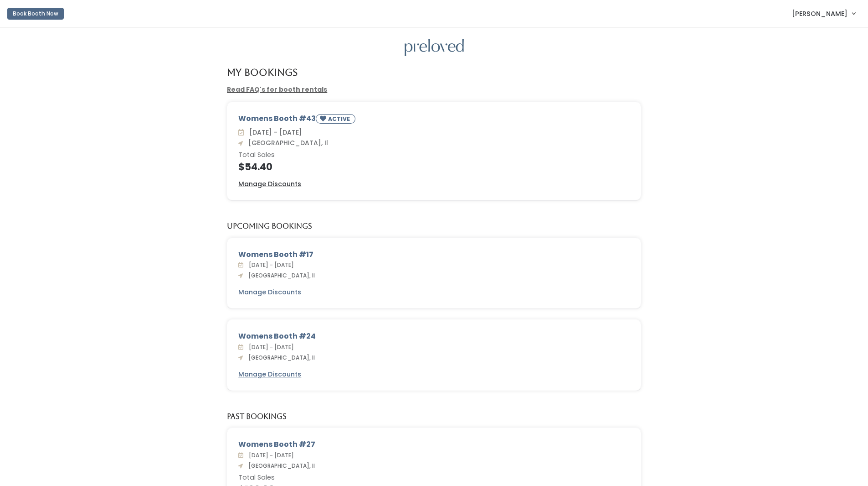 The image size is (868, 486). What do you see at coordinates (434, 120) in the screenshot?
I see `div: Womens Booth #43` at bounding box center [434, 120].